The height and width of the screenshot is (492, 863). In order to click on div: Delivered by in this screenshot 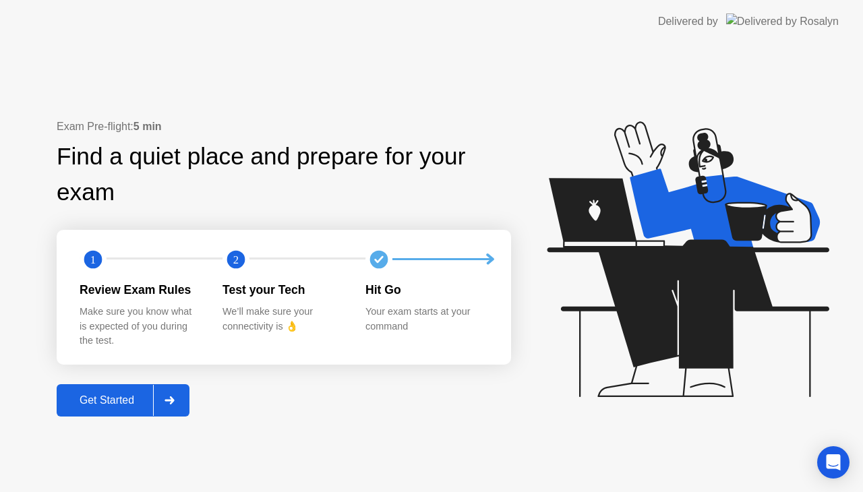, I will do `click(688, 22)`.